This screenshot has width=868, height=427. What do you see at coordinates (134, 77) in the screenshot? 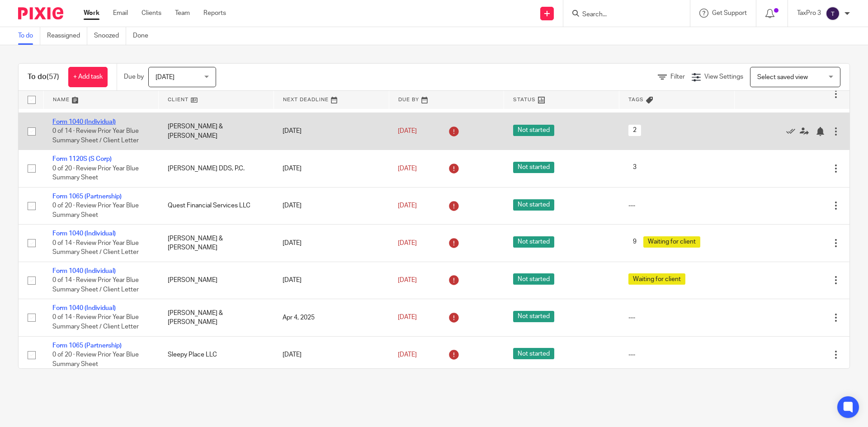
I see `p: Due by` at bounding box center [134, 77].